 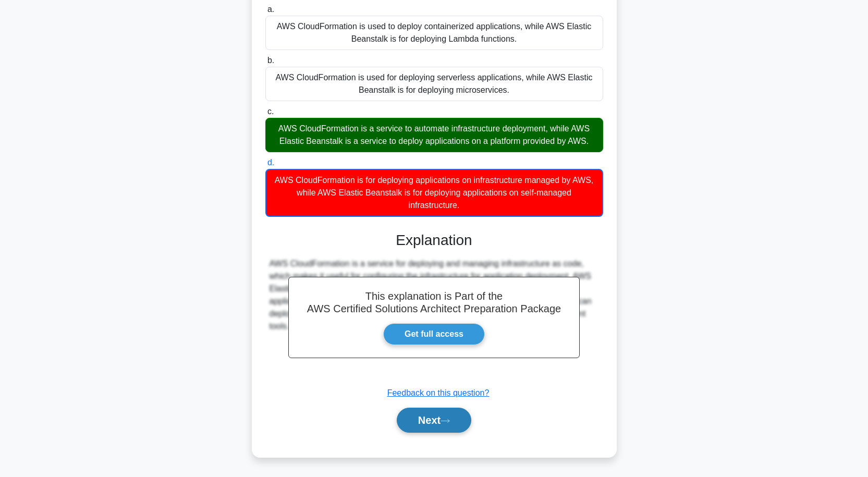 What do you see at coordinates (434, 295) in the screenshot?
I see `div: AWS CloudFormation is a service for deploying and managing infrastructure as code, which makes it...` at bounding box center [434, 295].